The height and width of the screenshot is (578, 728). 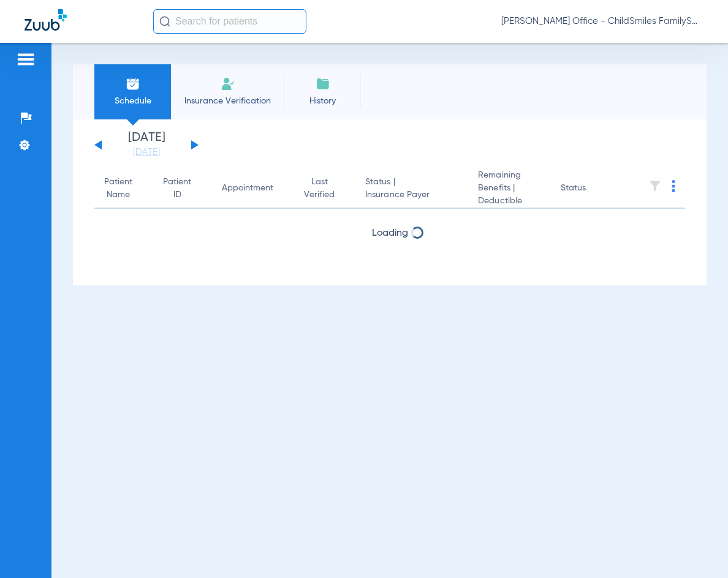 What do you see at coordinates (228, 84) in the screenshot?
I see `img: Manual Insurance Verification` at bounding box center [228, 84].